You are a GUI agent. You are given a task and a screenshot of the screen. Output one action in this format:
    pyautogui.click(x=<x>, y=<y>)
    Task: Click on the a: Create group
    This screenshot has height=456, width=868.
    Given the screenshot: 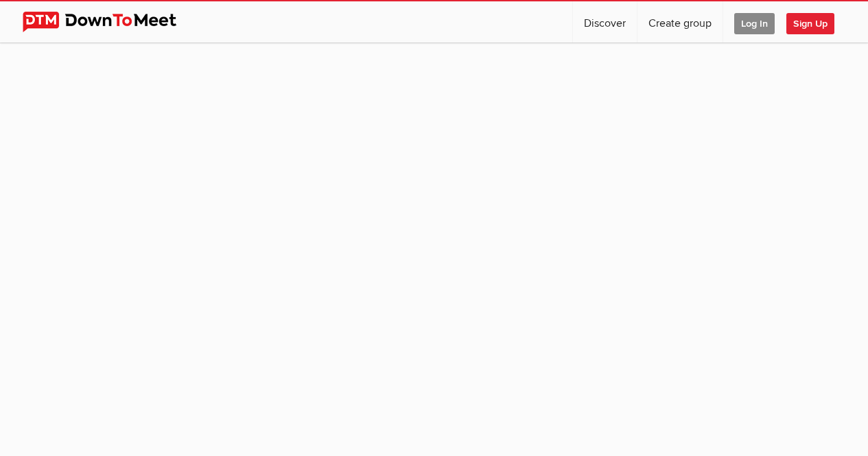 What is the action you would take?
    pyautogui.click(x=680, y=22)
    